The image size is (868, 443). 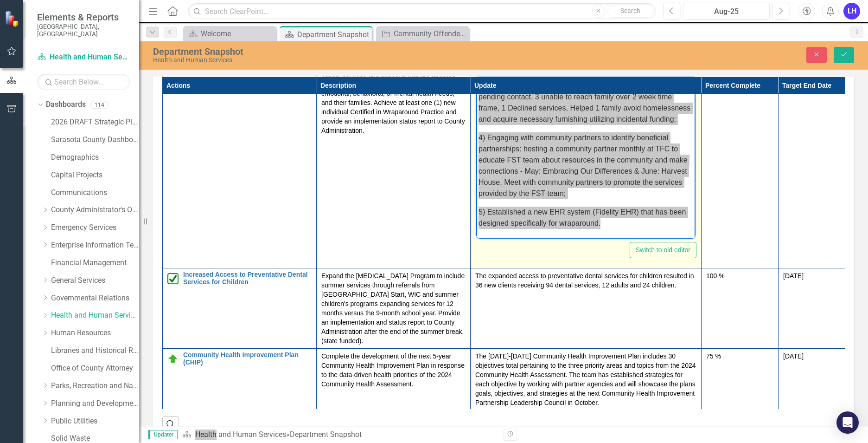 I want to click on div: 114, so click(x=99, y=104).